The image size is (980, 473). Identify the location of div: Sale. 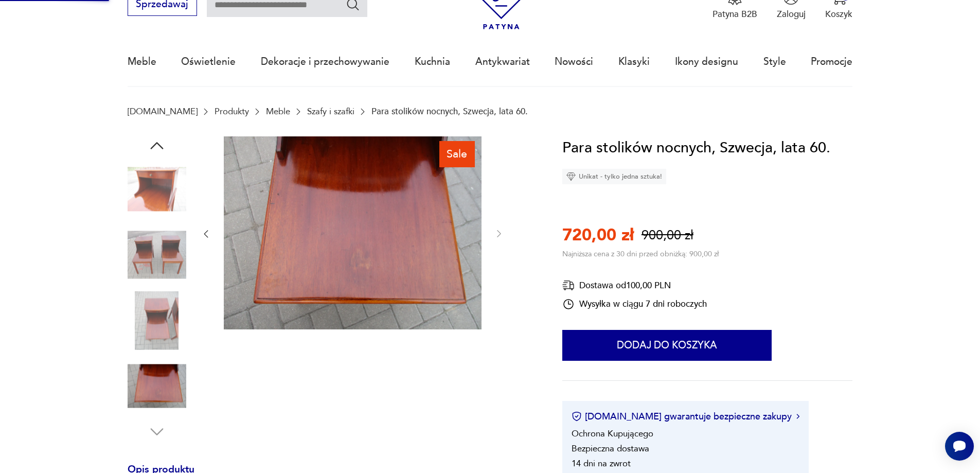
(457, 154).